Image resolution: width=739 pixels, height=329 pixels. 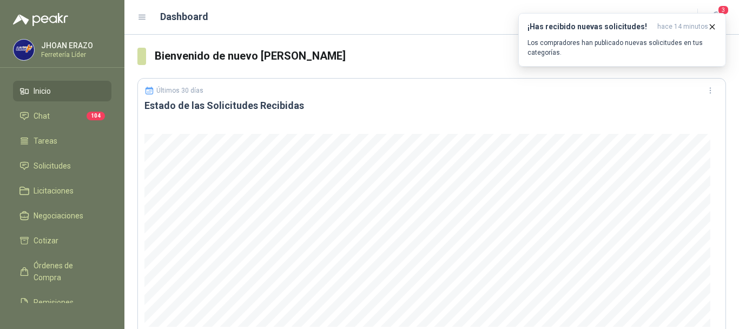 What do you see at coordinates (58, 215) in the screenshot?
I see `span: Negociaciones` at bounding box center [58, 215].